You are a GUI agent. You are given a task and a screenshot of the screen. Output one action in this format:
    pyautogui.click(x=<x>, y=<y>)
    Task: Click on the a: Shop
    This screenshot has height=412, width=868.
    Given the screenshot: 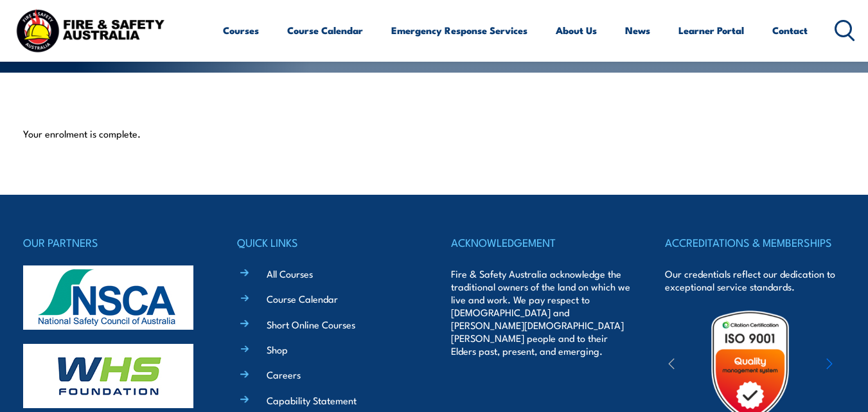 What is the action you would take?
    pyautogui.click(x=277, y=348)
    